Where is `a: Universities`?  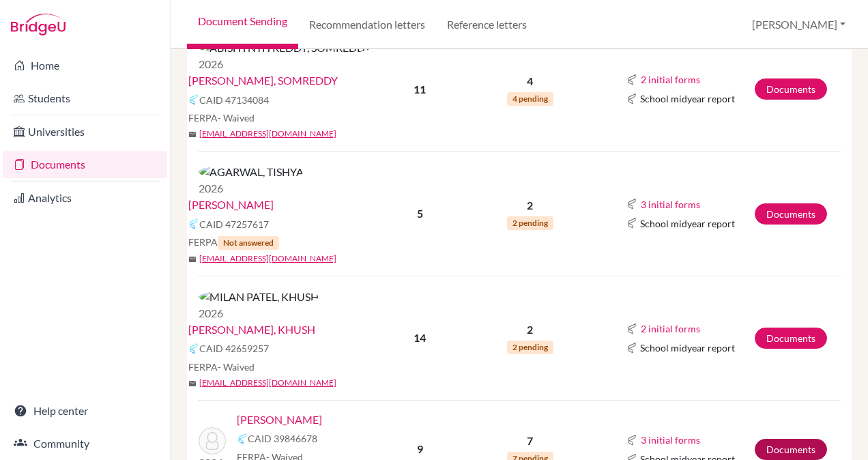 a: Universities is located at coordinates (84, 131).